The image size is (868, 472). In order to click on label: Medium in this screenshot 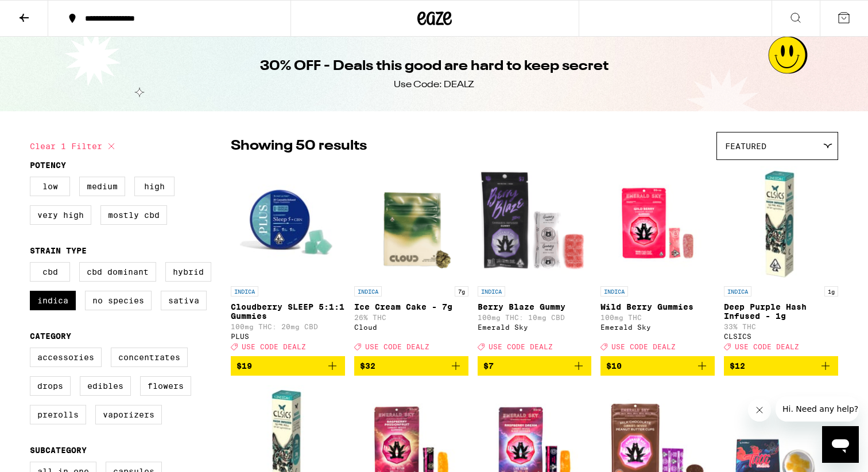, I will do `click(102, 187)`.